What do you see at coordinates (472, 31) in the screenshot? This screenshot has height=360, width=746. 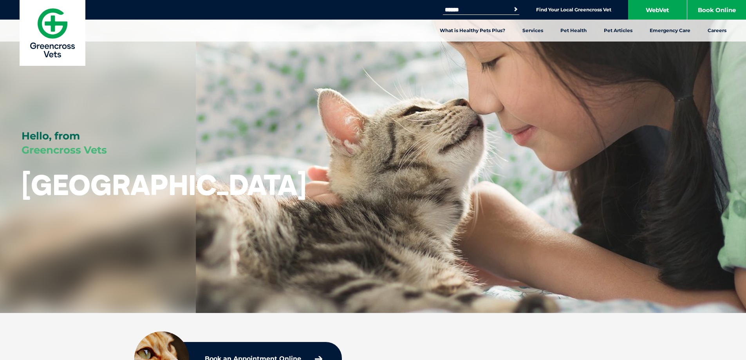 I see `a: What is Healthy Pets Plus?` at bounding box center [472, 31].